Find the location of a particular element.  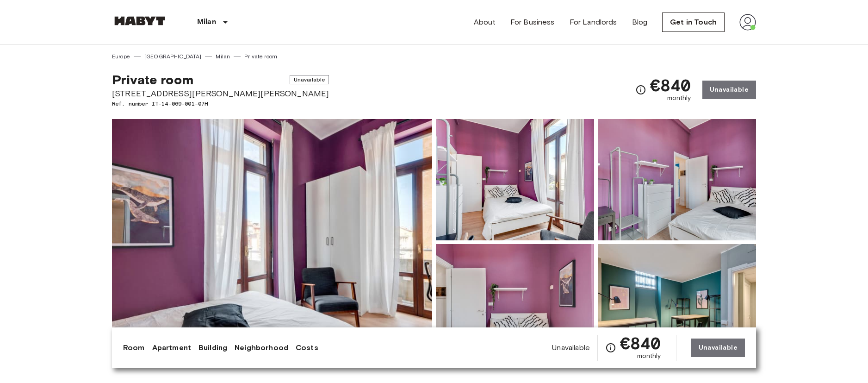

a: About is located at coordinates (485, 22).